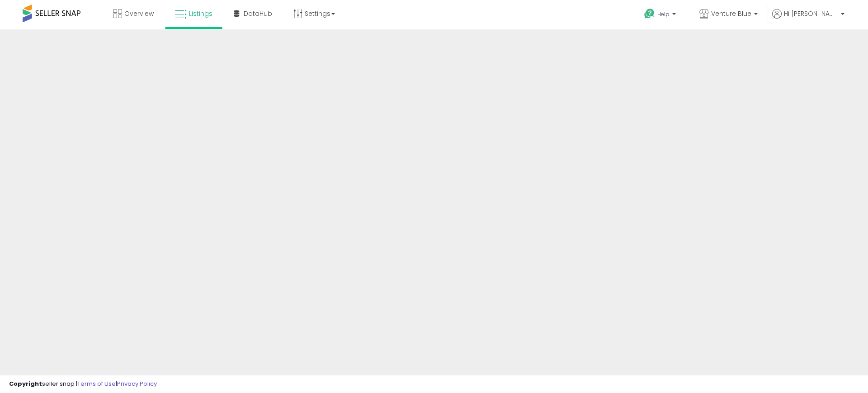  Describe the element at coordinates (731, 14) in the screenshot. I see `span: Venture Blue` at that location.